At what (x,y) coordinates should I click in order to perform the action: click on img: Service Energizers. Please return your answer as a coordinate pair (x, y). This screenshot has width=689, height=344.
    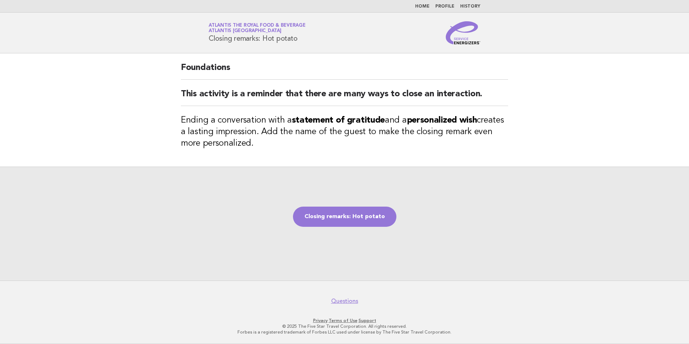
    Looking at the image, I should click on (463, 33).